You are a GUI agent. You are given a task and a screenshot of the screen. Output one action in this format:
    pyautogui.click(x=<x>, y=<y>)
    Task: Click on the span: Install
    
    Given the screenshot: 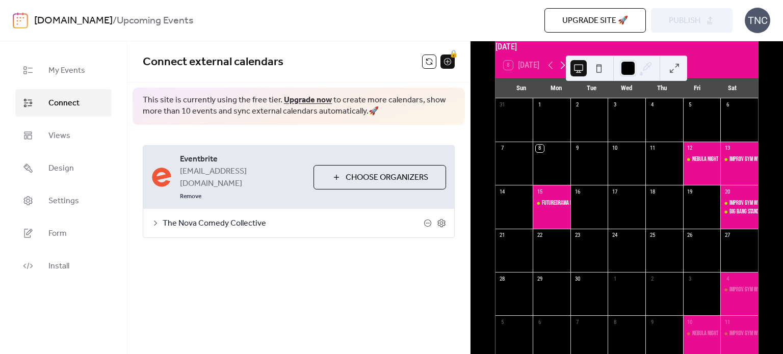 What is the action you would take?
    pyautogui.click(x=59, y=267)
    